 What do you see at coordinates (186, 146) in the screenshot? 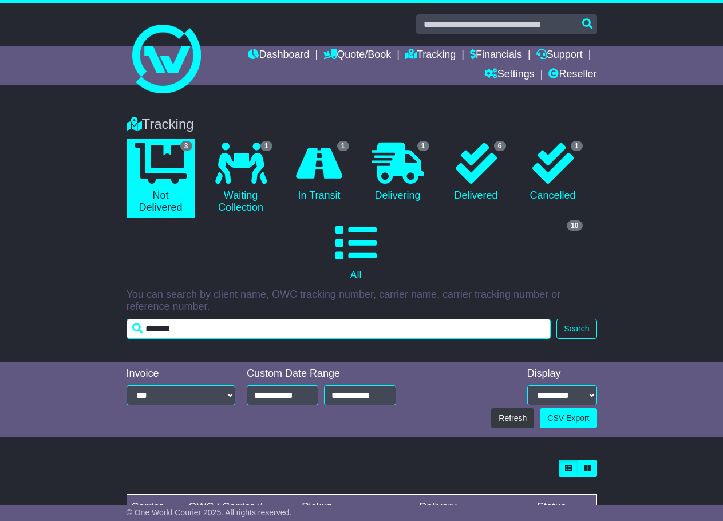
I see `span: 3` at bounding box center [186, 146].